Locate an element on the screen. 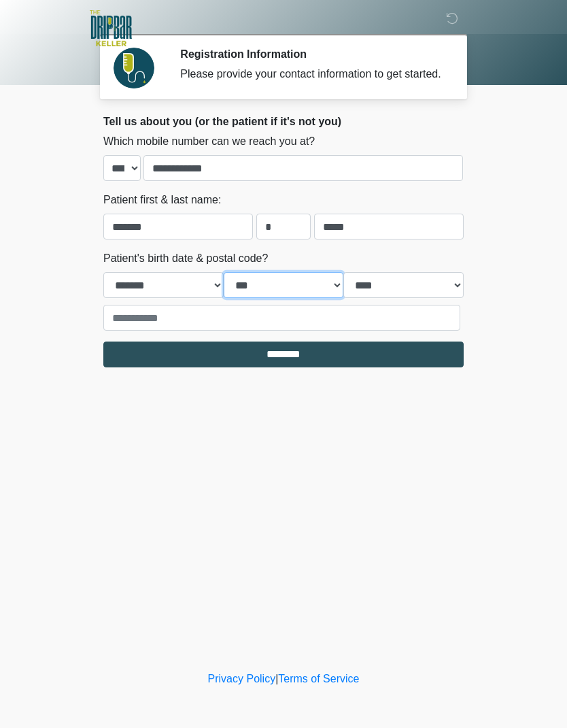 This screenshot has width=567, height=728. div: Please provide your contact information to get started. is located at coordinates (312, 75).